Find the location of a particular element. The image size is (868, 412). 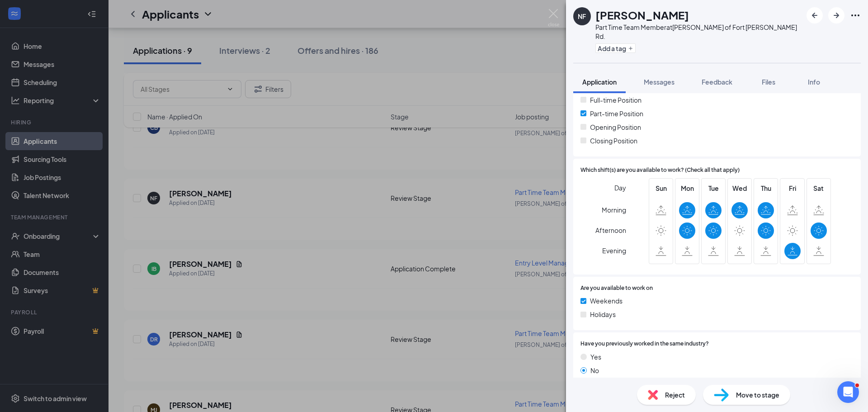

span: Afternoon is located at coordinates (610, 230).